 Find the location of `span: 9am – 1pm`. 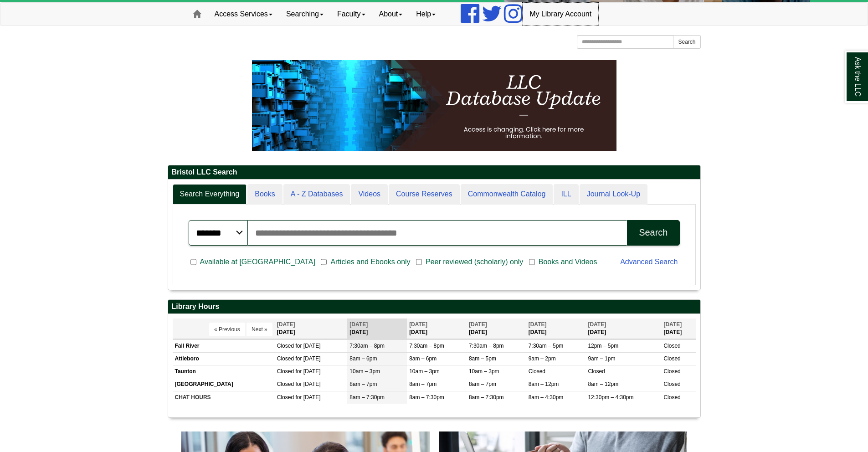

span: 9am – 1pm is located at coordinates (601, 358).